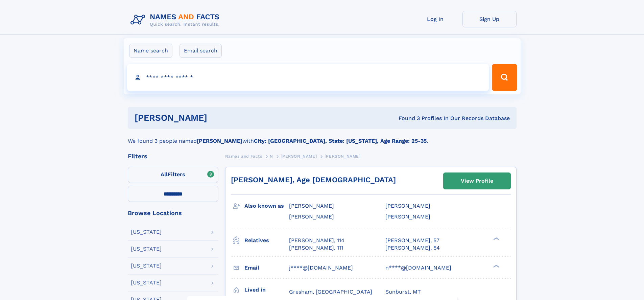 This screenshot has width=644, height=300. I want to click on h3: Lived in, so click(267, 290).